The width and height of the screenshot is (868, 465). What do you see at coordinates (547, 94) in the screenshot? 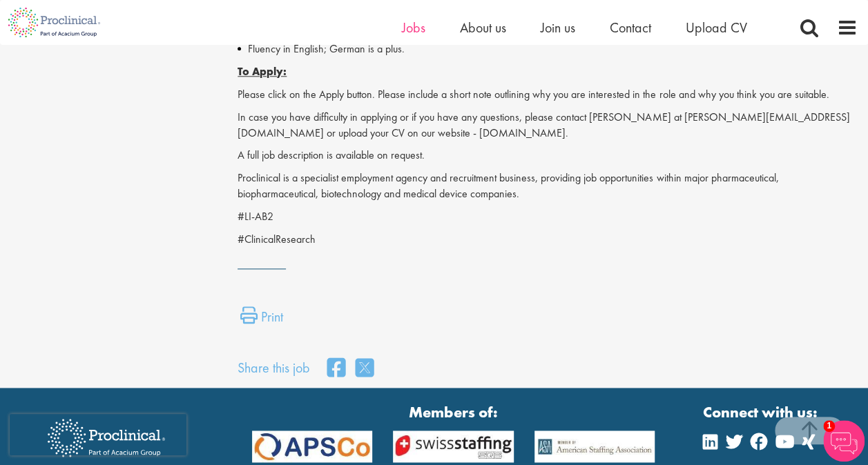
I see `p: Please click on the Apply button. Please include a short note outlining why you are interested in...` at bounding box center [547, 94].